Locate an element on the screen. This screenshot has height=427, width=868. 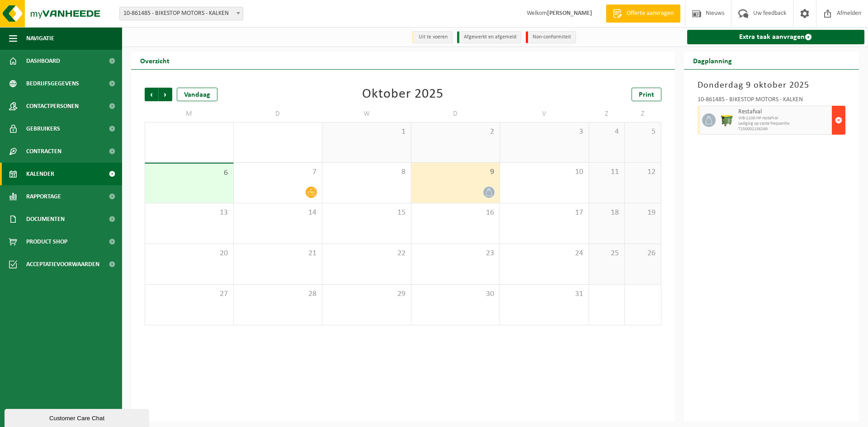
div: 10-861485 - BIKESTOP MOTORS - KALKEN is located at coordinates (772, 101).